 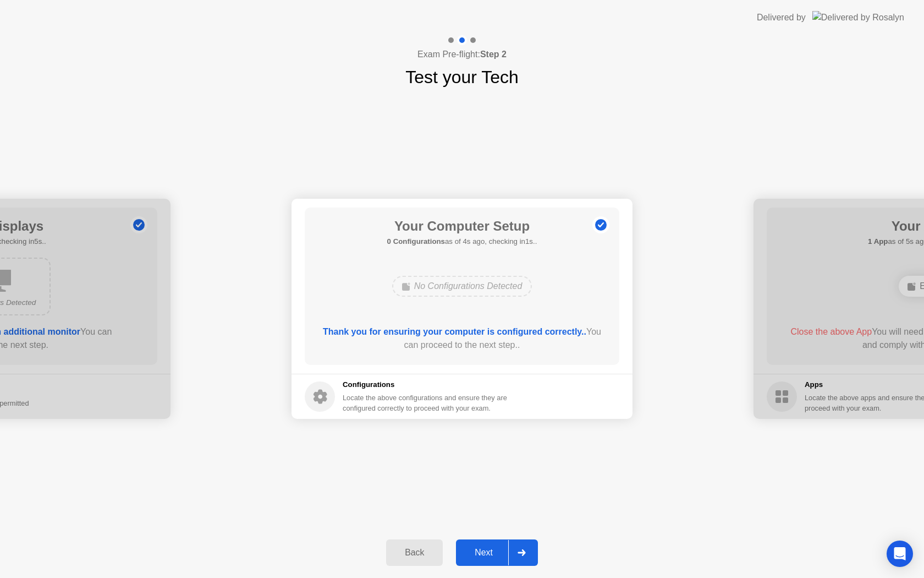 What do you see at coordinates (454, 331) in the screenshot?
I see `b: Thank you for ensuring your computer is configured correctly..` at bounding box center [454, 331].